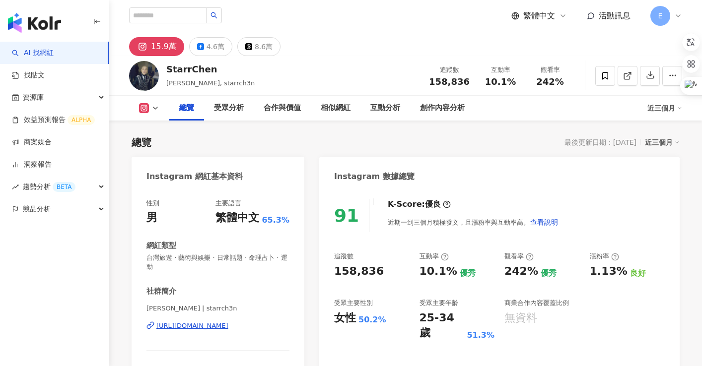 The height and width of the screenshot is (366, 702). What do you see at coordinates (229, 108) in the screenshot?
I see `div: 受眾分析` at bounding box center [229, 108].